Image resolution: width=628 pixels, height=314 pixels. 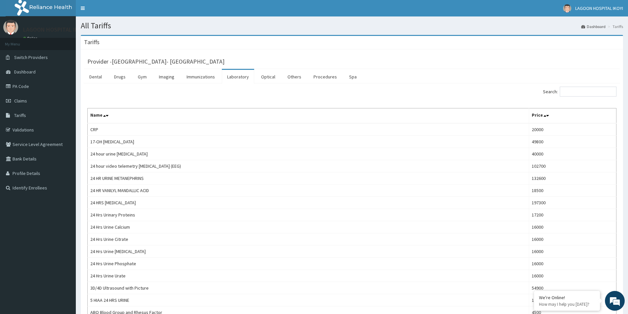 What do you see at coordinates (201, 77) in the screenshot?
I see `a: Immunizations` at bounding box center [201, 77].